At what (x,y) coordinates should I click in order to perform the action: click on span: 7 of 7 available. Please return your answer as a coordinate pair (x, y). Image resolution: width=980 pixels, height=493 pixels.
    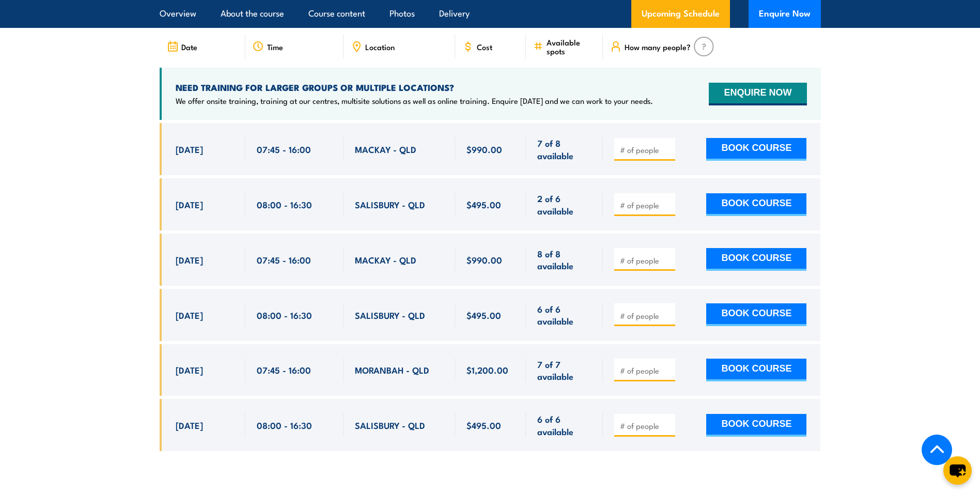
    Looking at the image, I should click on (564, 370).